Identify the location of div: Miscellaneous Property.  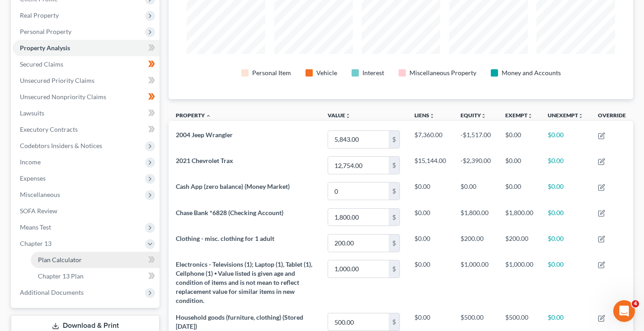
(443, 73).